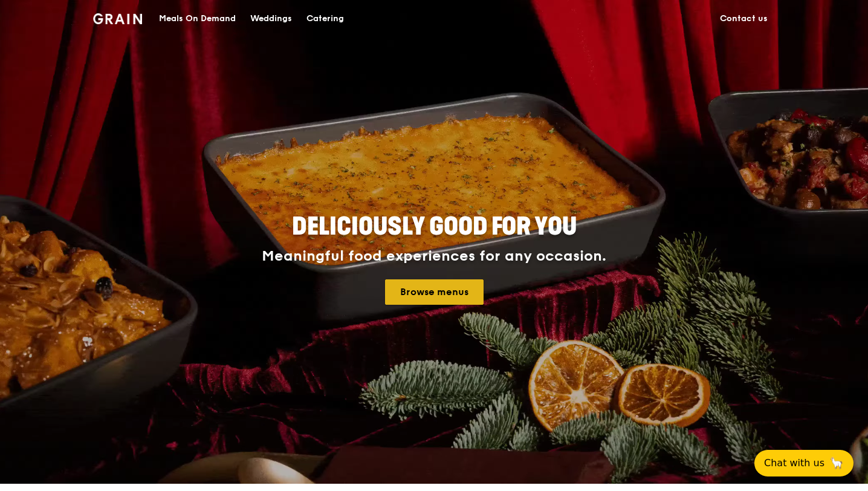 The image size is (868, 491). What do you see at coordinates (434, 257) in the screenshot?
I see `div: Meaningful food experiences for any occasion.` at bounding box center [434, 257].